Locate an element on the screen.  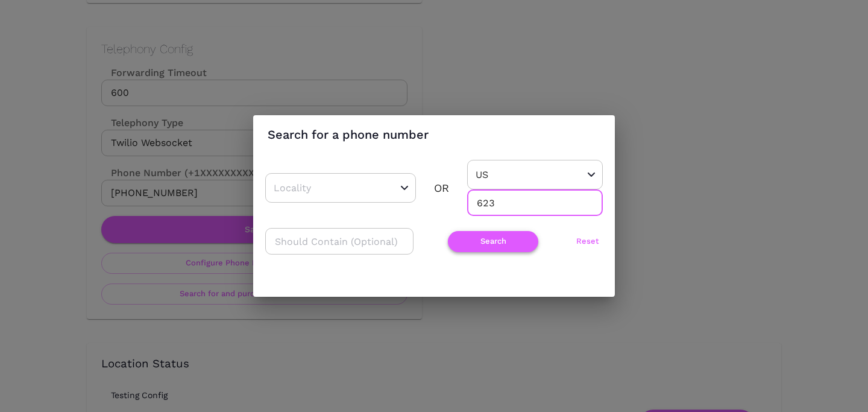
button: Search is located at coordinates (493, 241).